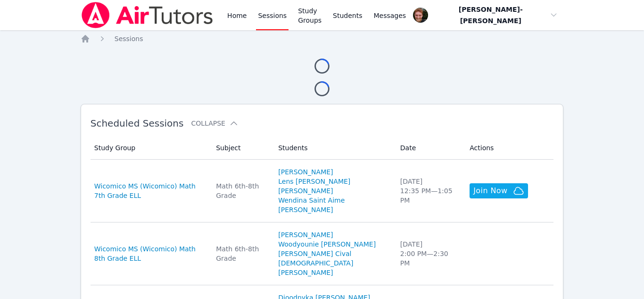 This screenshot has width=644, height=299. I want to click on a: Wicomico MS (Wicomico) Math 8th Grade ELL, so click(150, 253).